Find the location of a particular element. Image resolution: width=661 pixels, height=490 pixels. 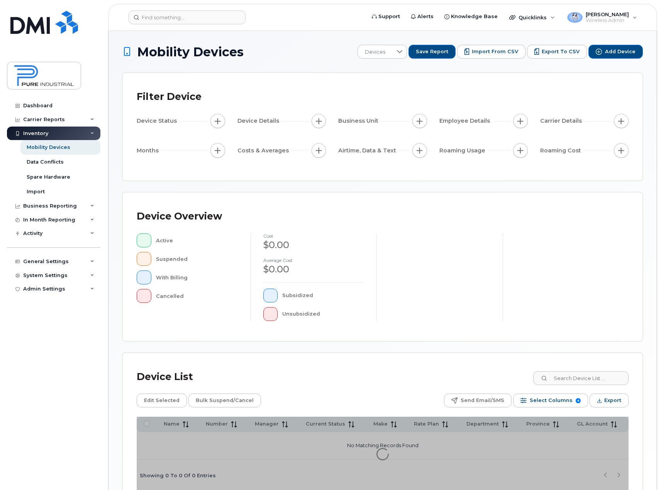

span: Save Report is located at coordinates (432, 52).